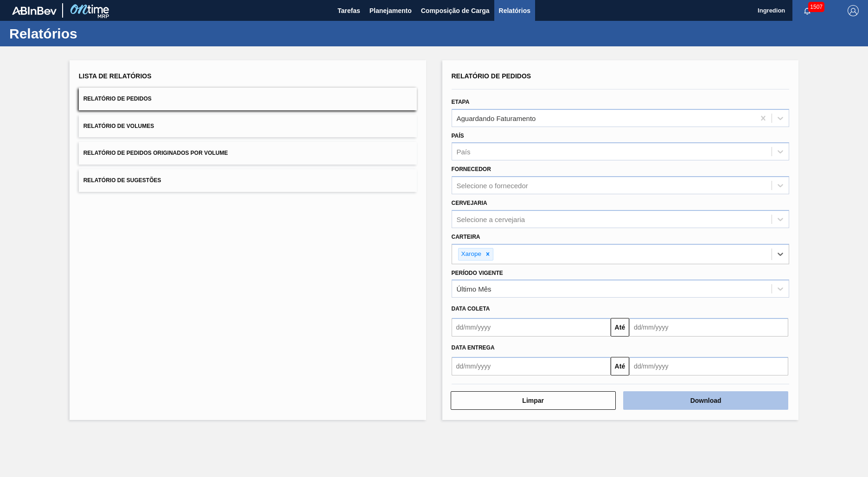  What do you see at coordinates (248, 126) in the screenshot?
I see `button: Relatório de Volumes` at bounding box center [248, 126].